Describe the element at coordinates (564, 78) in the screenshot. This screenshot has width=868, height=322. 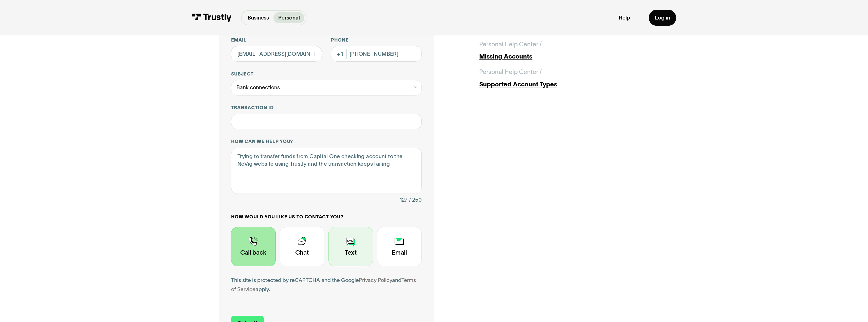
I see `a: Personal Help Center /Supported Account Types` at that location.